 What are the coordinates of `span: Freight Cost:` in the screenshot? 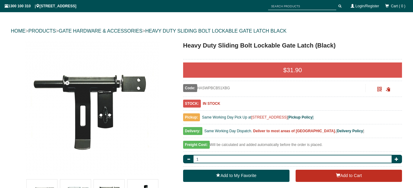 It's located at (196, 145).